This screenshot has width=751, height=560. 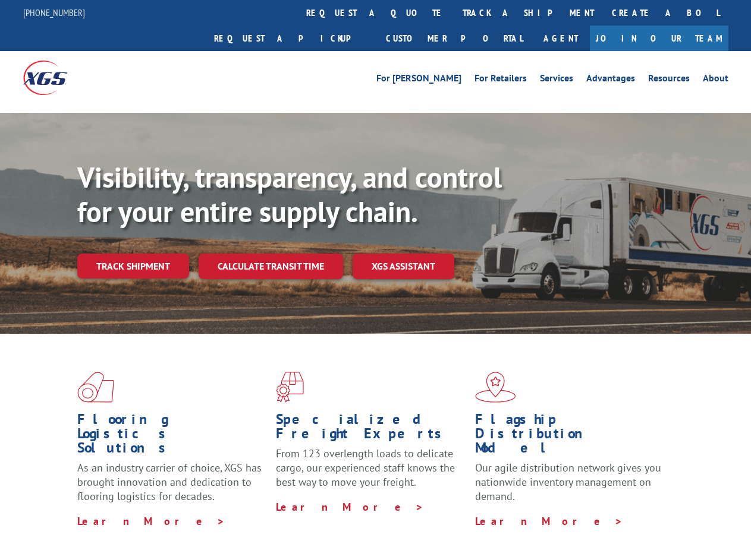 What do you see at coordinates (454, 38) in the screenshot?
I see `a: Customer Portal` at bounding box center [454, 38].